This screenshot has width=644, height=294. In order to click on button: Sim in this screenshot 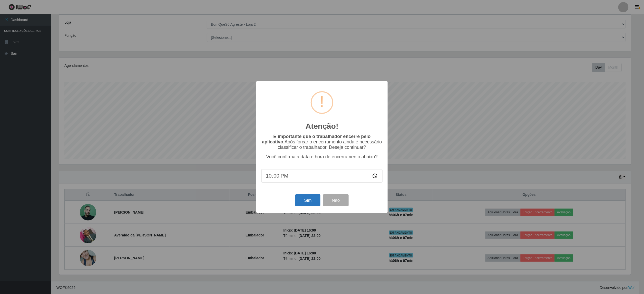, I will do `click(308, 200)`.